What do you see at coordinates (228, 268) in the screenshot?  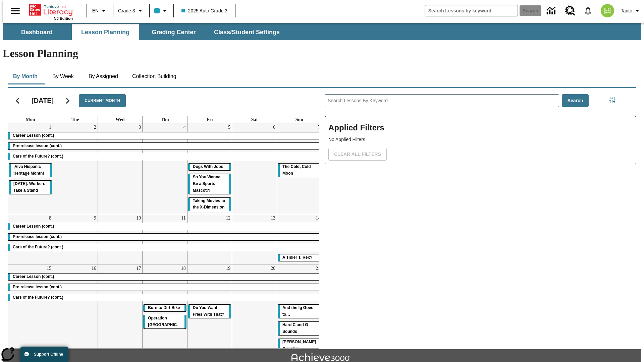 I see `a: September 19, 2025` at bounding box center [228, 268].